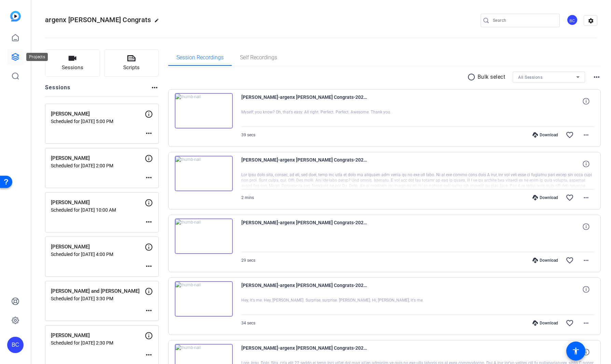 The height and width of the screenshot is (364, 611). I want to click on mat-icon: edit, so click(158, 22).